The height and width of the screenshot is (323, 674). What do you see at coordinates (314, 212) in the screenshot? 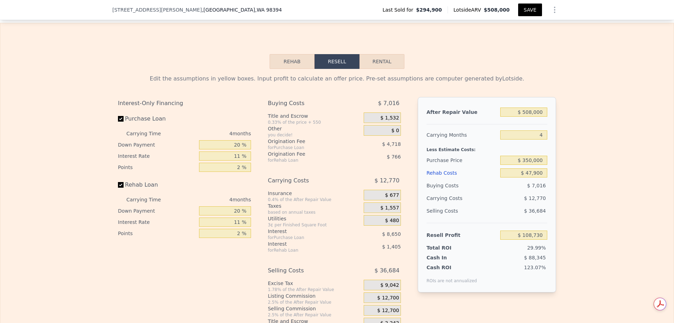
I see `div: based on annual taxes` at bounding box center [314, 212].